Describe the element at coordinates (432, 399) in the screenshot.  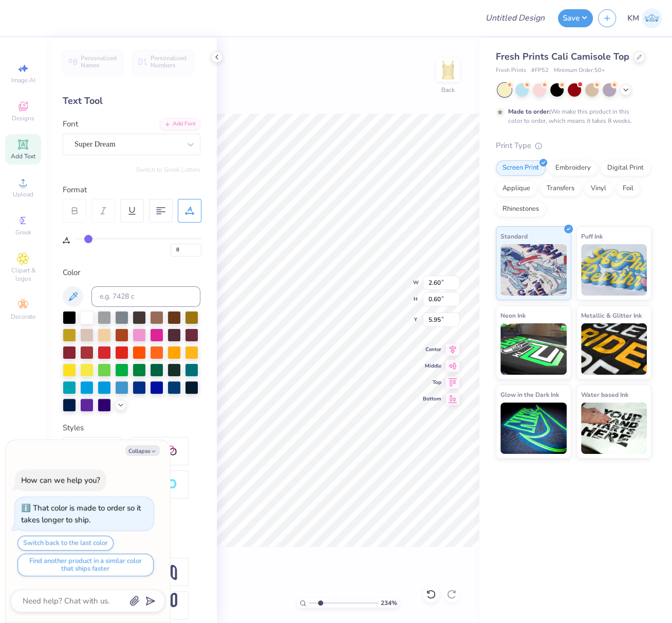
I see `span: Bottom` at that location.